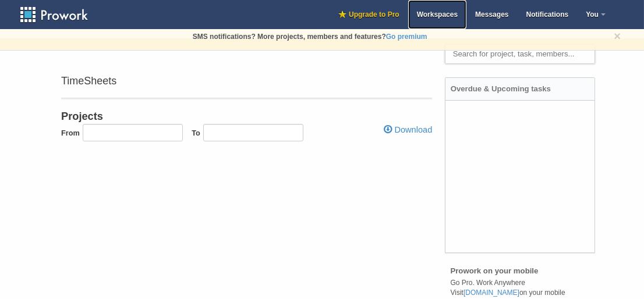 The height and width of the screenshot is (299, 644). I want to click on h4: Prowork on your mobile, so click(523, 272).